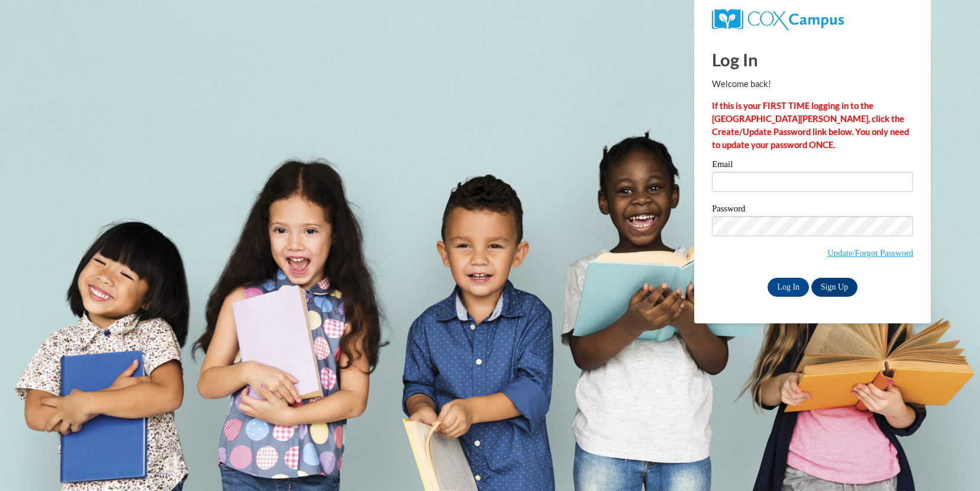 The image size is (980, 491). Describe the element at coordinates (812, 166) in the screenshot. I see `label: Email` at that location.